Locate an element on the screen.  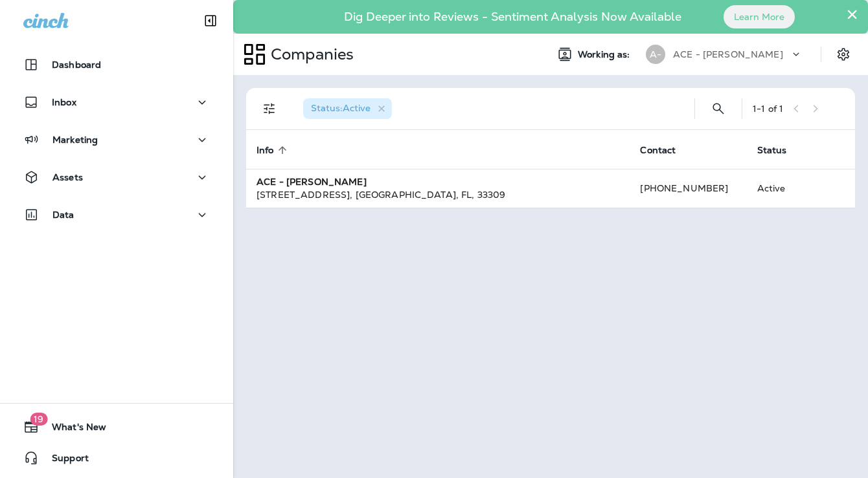
span: Support is located at coordinates (64, 461).